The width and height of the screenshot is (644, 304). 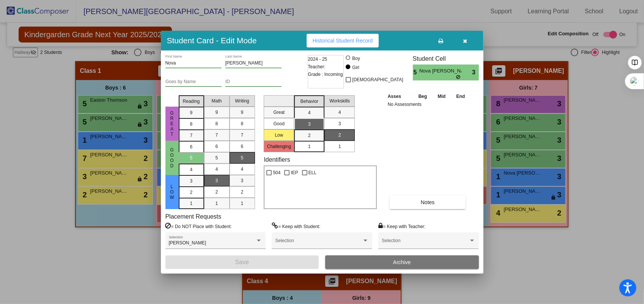 What do you see at coordinates (446, 59) in the screenshot?
I see `h3: Student Cell` at bounding box center [446, 59].